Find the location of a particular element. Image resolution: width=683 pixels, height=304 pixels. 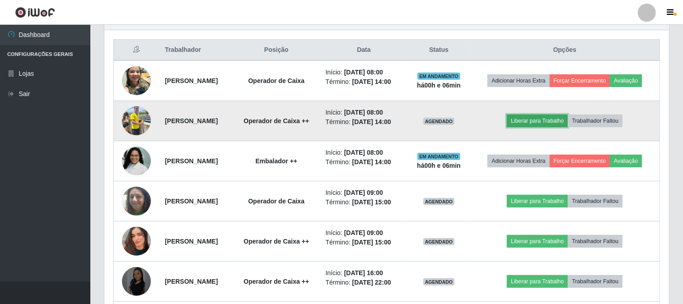

th: Status is located at coordinates (438, 50).